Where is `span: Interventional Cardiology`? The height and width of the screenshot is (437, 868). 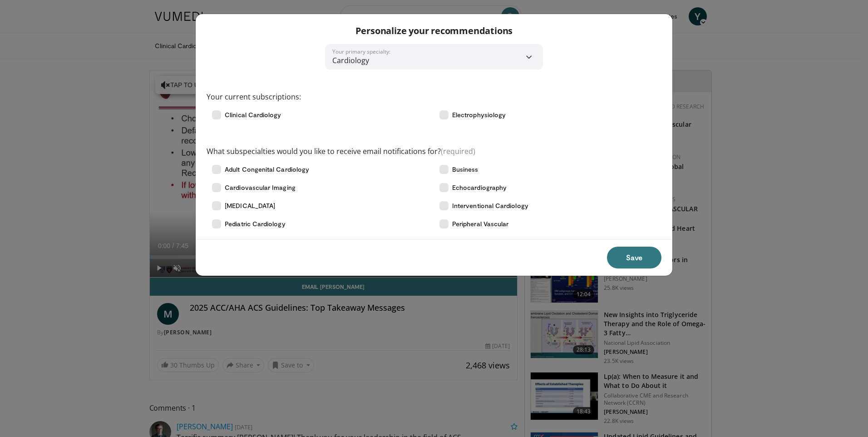 span: Interventional Cardiology is located at coordinates (490, 206).